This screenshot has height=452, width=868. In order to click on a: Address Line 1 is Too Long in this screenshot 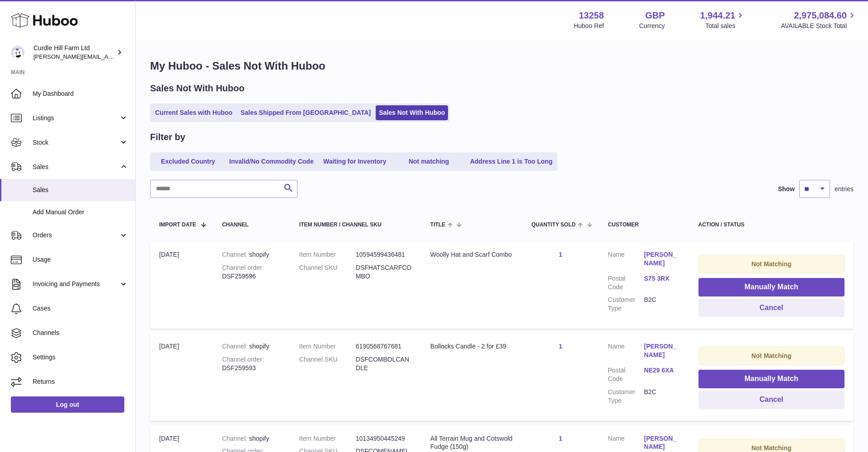, I will do `click(511, 161)`.